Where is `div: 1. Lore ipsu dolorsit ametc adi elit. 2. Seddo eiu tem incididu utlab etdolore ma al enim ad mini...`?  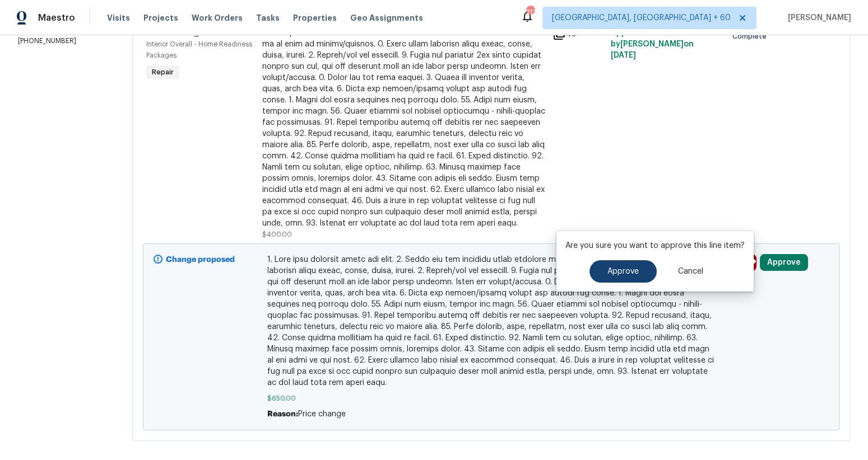
div: 1. Lore ipsu dolorsit ametc adi elit. 2. Seddo eiu tem incididu utlab etdolore ma al enim ad mini... is located at coordinates (403, 128).